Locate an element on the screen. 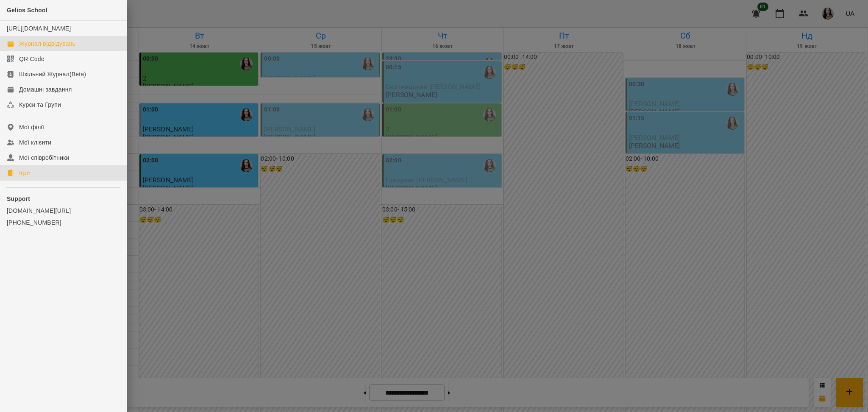 This screenshot has height=412, width=868. span: Gelios School is located at coordinates (27, 10).